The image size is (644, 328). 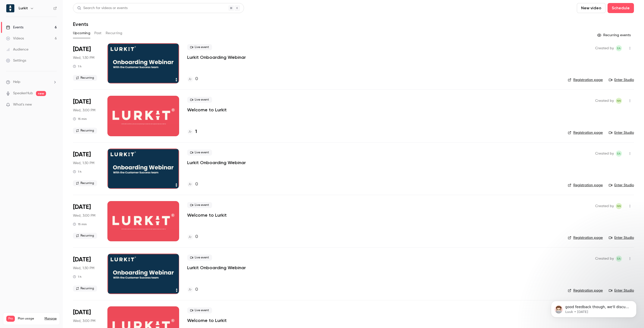 I want to click on div: Sep 24 Wed, 3:00 PM (Europe/Stockholm), so click(x=86, y=116).